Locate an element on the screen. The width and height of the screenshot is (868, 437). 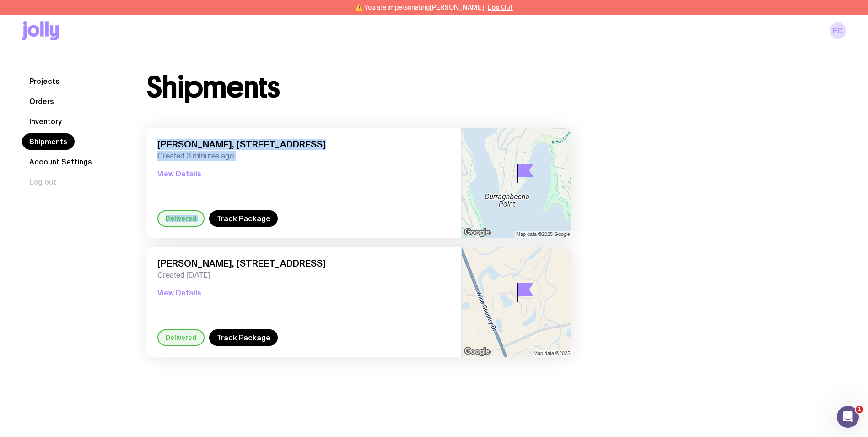
a: EC is located at coordinates (838, 31).